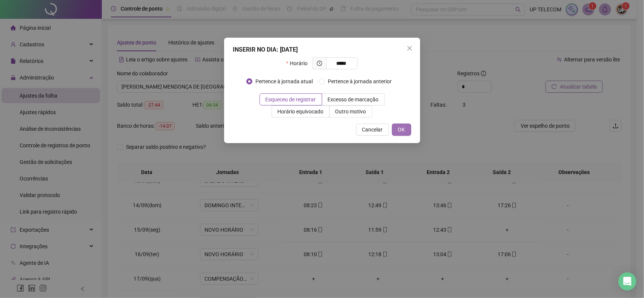  What do you see at coordinates (372, 129) in the screenshot?
I see `span: Cancelar` at bounding box center [372, 129].